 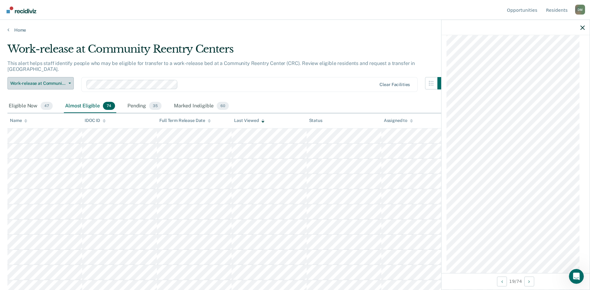 What do you see at coordinates (394, 85) in the screenshot?
I see `div: Clear facilities` at bounding box center [394, 85].